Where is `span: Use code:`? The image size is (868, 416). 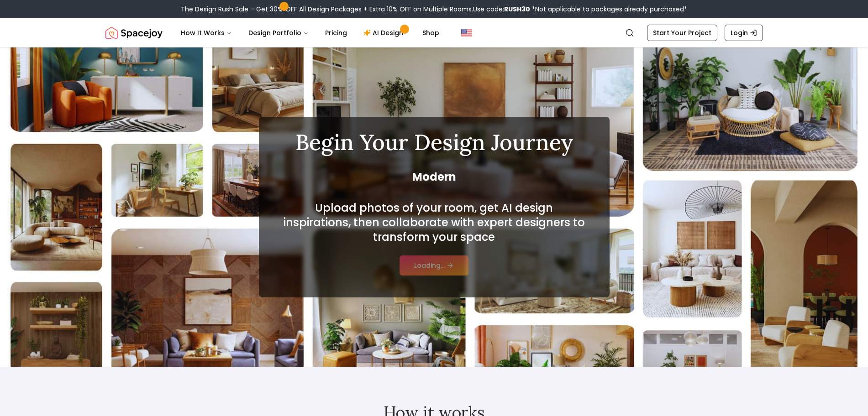 span: Use code: is located at coordinates (501, 9).